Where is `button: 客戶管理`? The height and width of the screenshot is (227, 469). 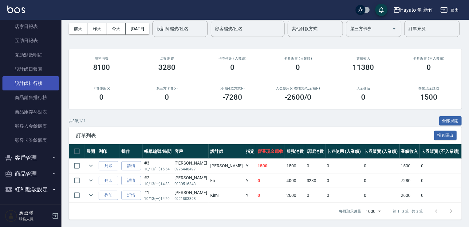 button: 客戶管理 is located at coordinates (31, 158).